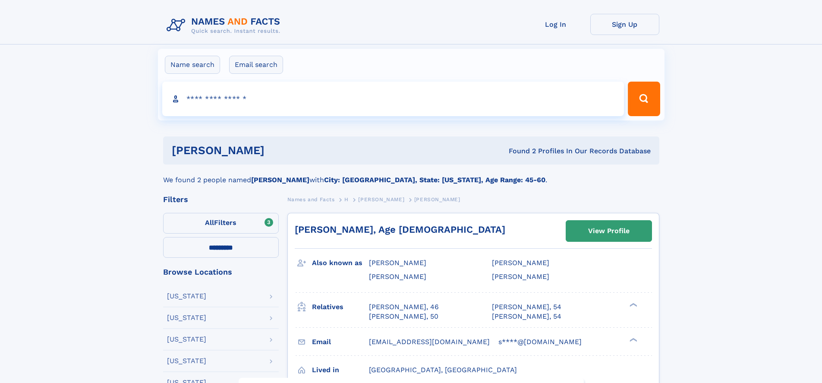  Describe the element at coordinates (556, 24) in the screenshot. I see `a: Log In` at that location.